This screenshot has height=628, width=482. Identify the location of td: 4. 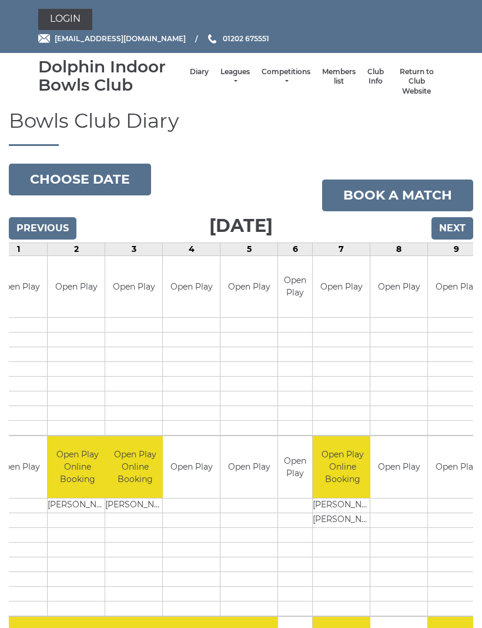
(192, 249).